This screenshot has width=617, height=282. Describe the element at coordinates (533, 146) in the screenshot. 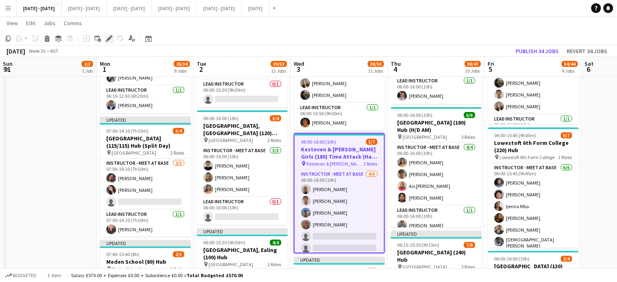

I see `h3: Lowestoft 6th Form College (220) Hub` at that location.